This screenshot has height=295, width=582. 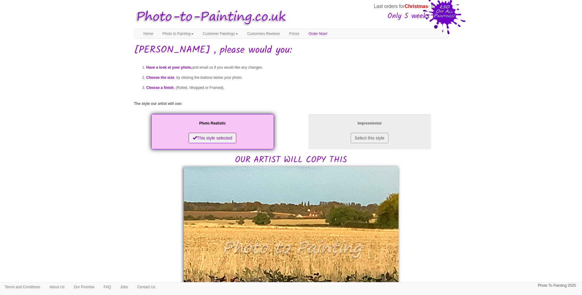 What do you see at coordinates (169, 68) in the screenshot?
I see `span: Have a look at your photo,` at bounding box center [169, 68].